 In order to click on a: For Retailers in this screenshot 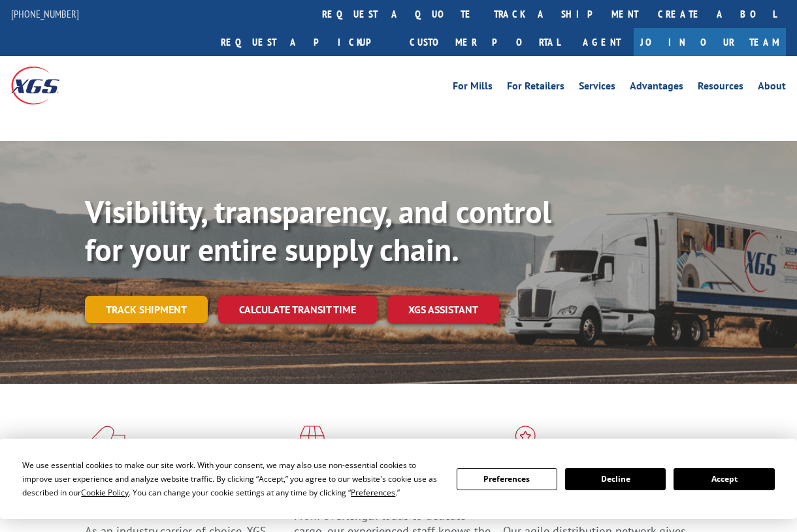, I will do `click(536, 88)`.